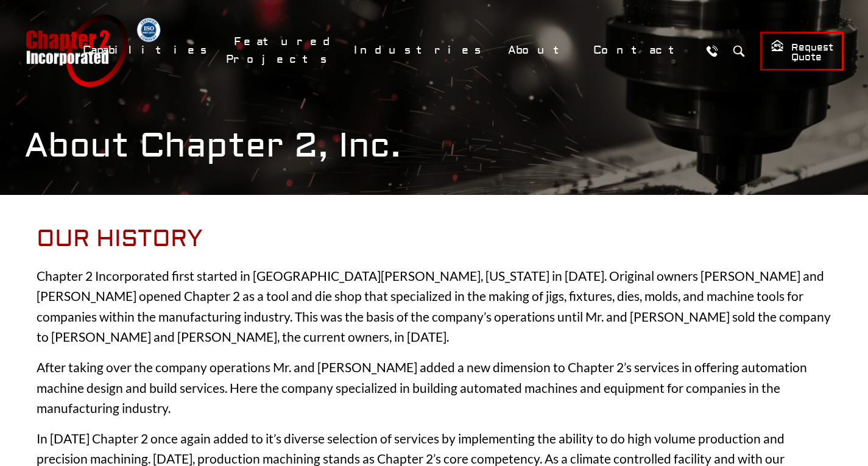 The height and width of the screenshot is (466, 868). Describe the element at coordinates (147, 50) in the screenshot. I see `a: Capabilities` at that location.